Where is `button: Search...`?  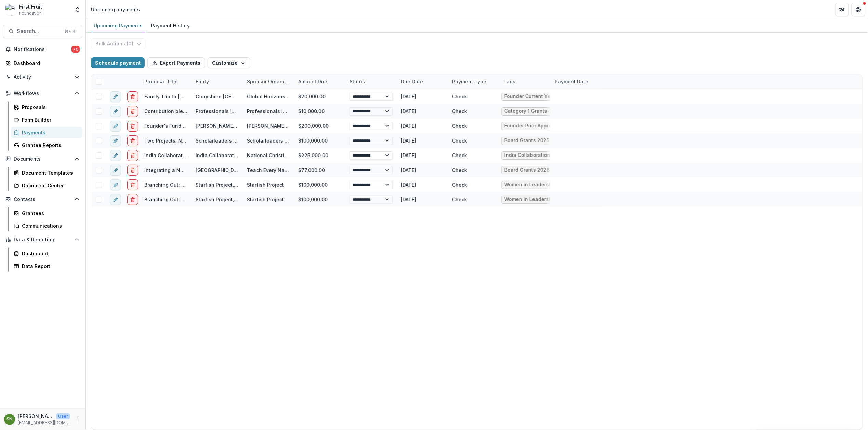 button: Search... is located at coordinates (42, 32).